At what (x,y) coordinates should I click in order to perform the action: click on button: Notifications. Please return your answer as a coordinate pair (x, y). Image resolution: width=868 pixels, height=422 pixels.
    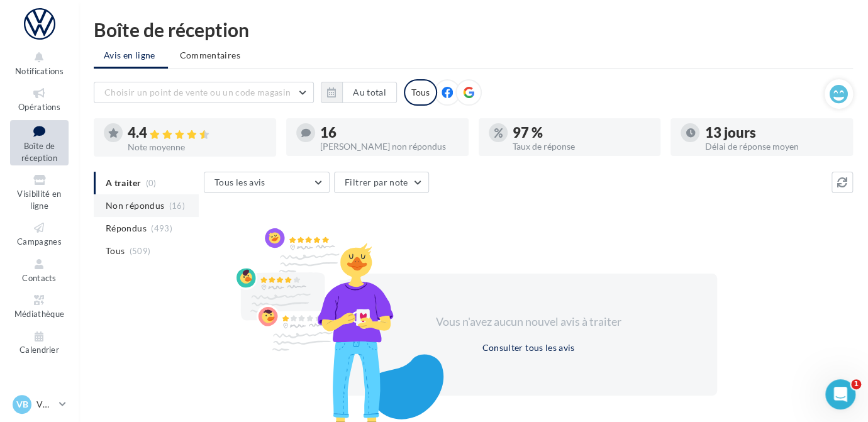
    Looking at the image, I should click on (39, 63).